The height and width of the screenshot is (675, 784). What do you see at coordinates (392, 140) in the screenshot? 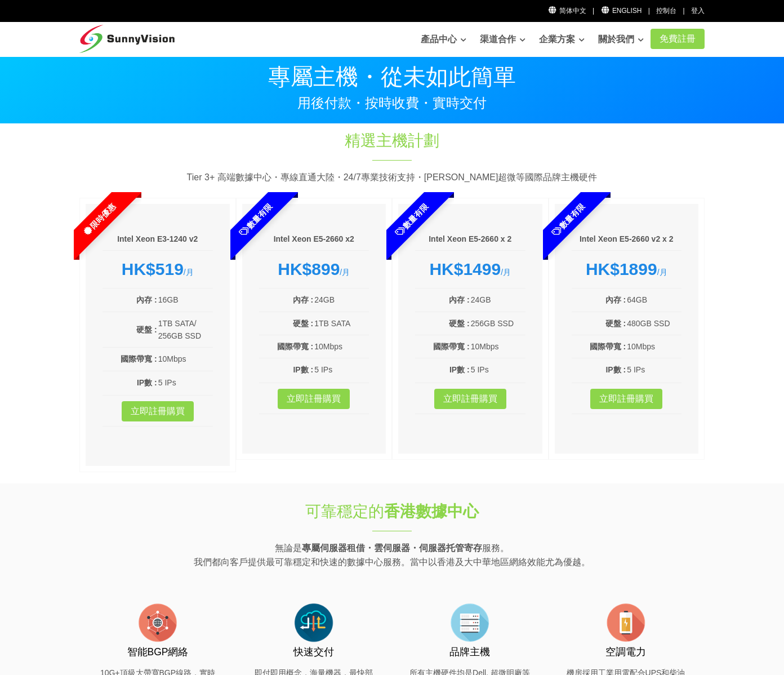
I see `h1: 精選主機計劃` at bounding box center [392, 140].